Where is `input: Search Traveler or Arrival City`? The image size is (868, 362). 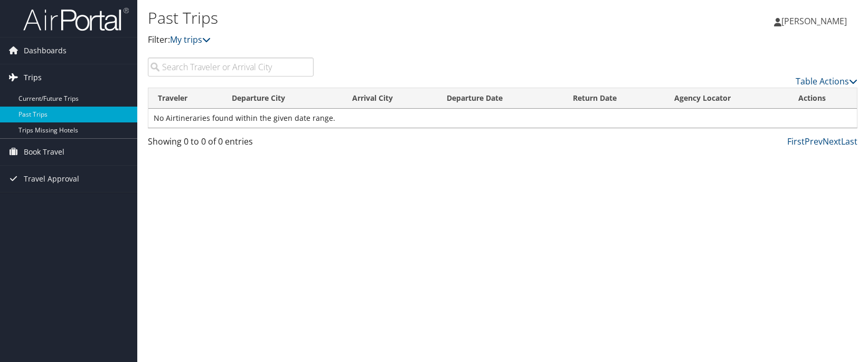
input: Search Traveler or Arrival City is located at coordinates (231, 67).